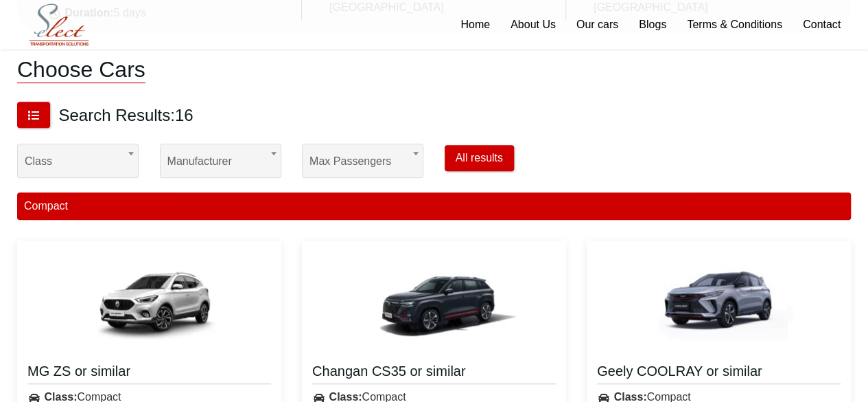  I want to click on div: Compact, so click(434, 206).